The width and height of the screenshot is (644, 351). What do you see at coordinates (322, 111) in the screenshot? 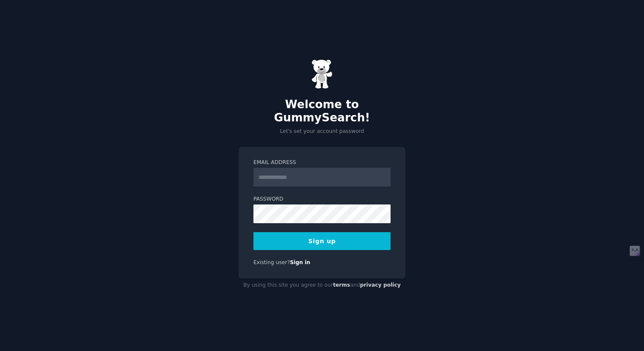
I see `h2: Welcome to GummySearch!` at bounding box center [322, 111].